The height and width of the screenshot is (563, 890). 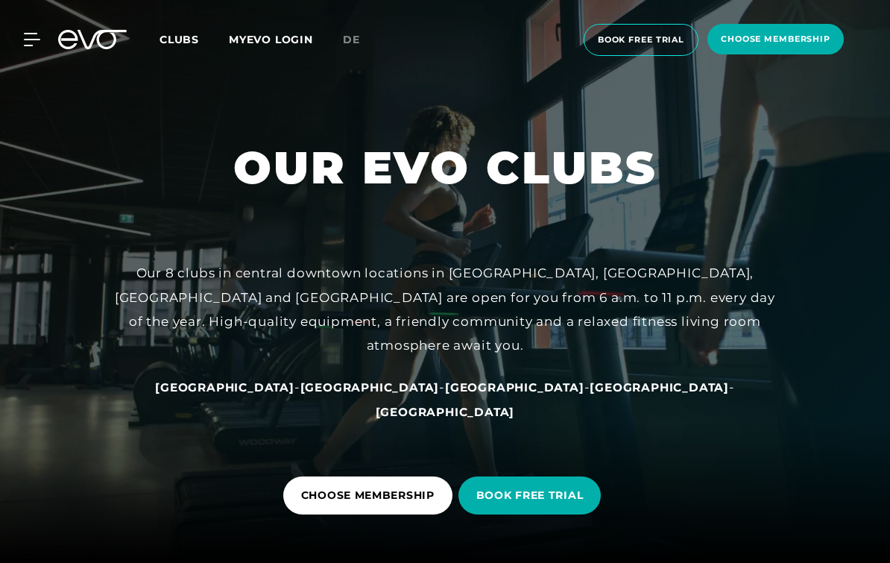 What do you see at coordinates (641, 39) in the screenshot?
I see `a: book free trial` at bounding box center [641, 39].